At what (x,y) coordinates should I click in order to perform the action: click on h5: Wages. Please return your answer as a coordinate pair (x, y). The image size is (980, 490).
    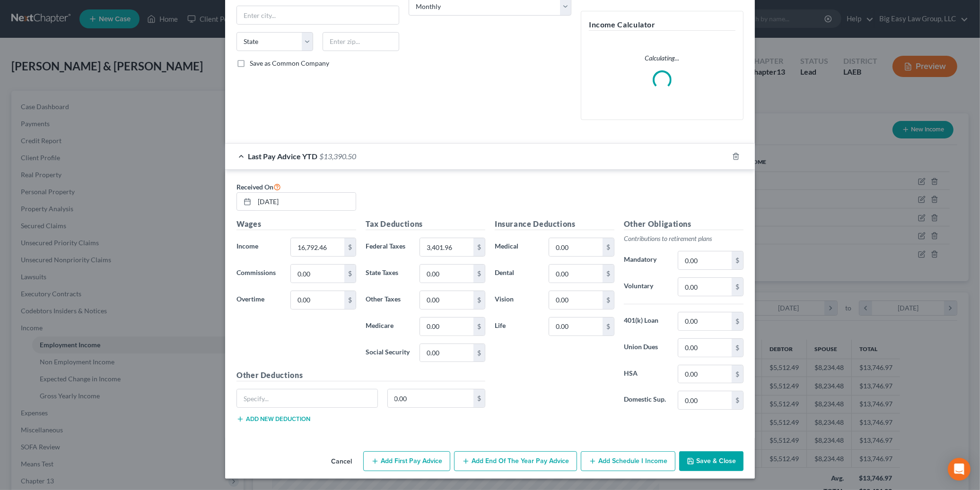
    Looking at the image, I should click on (296, 224).